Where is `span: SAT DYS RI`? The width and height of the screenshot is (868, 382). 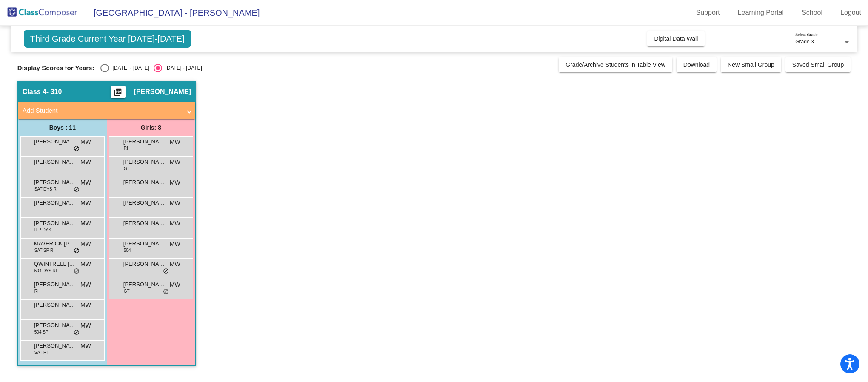 span: SAT DYS RI is located at coordinates (46, 189).